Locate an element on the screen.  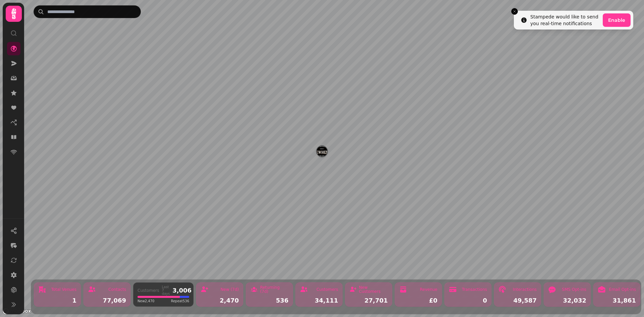
div: 536 is located at coordinates (269, 301).